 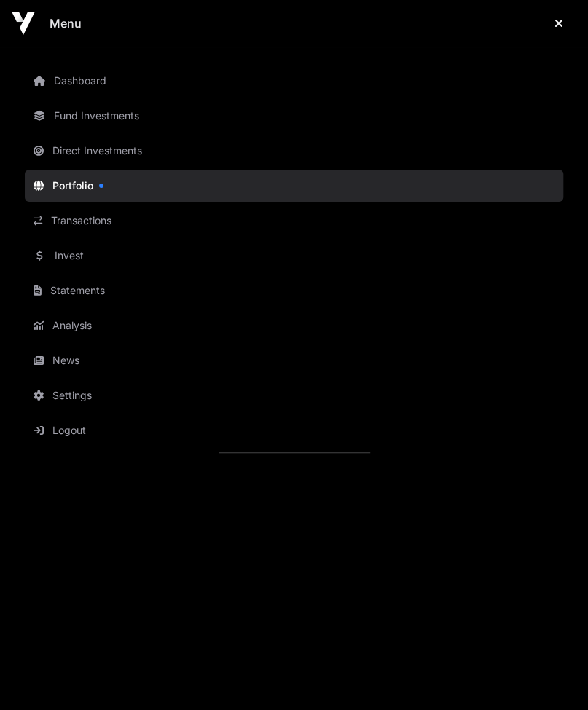 What do you see at coordinates (24, 24) in the screenshot?
I see `img: Icehouse Ventures Logo` at bounding box center [24, 24].